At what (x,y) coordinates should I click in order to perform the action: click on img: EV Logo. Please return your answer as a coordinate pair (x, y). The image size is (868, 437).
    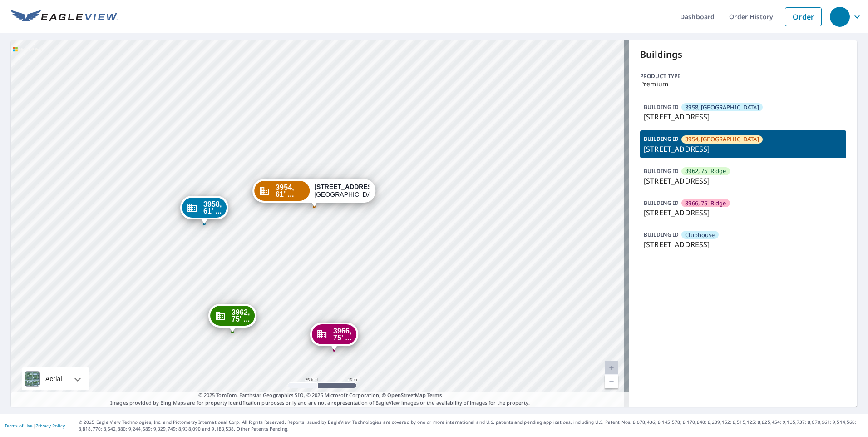
    Looking at the image, I should click on (65, 17).